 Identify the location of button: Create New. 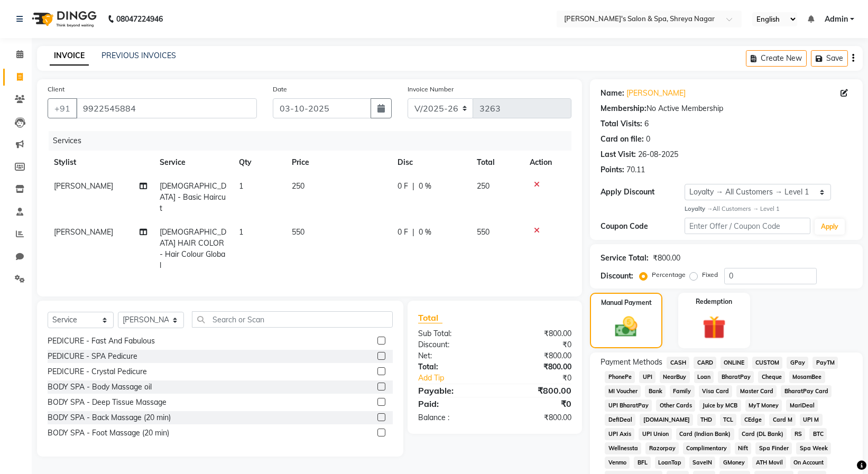
(776, 58).